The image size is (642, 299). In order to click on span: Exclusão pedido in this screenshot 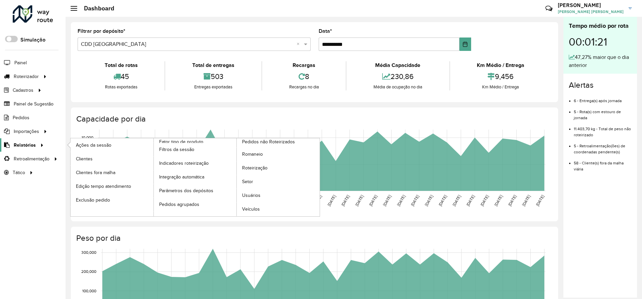, I will do `click(93, 200)`.